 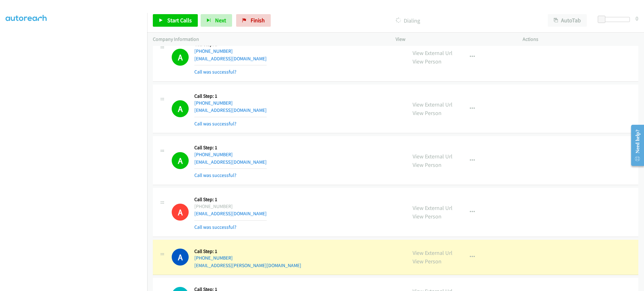 I want to click on div: Delay between calls (in seconds), so click(x=615, y=19).